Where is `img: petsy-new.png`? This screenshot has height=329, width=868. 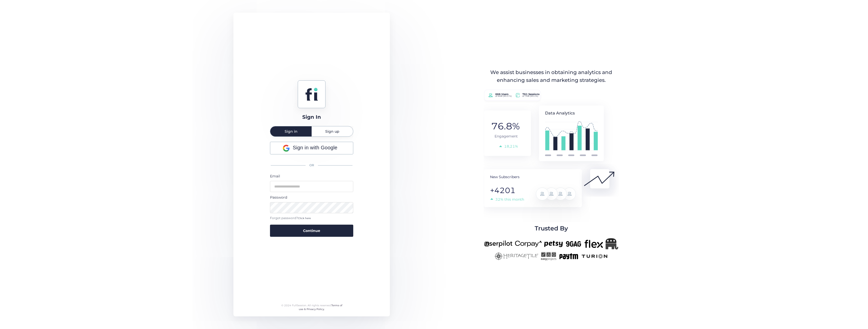
img: petsy-new.png is located at coordinates (554, 244).